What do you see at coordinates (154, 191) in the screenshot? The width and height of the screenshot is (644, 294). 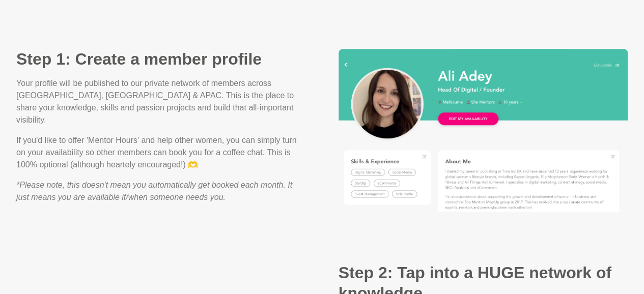 I see `em: *Please note, this doesn't mean you automatically get booked each month. It just means you are av...` at bounding box center [154, 191].